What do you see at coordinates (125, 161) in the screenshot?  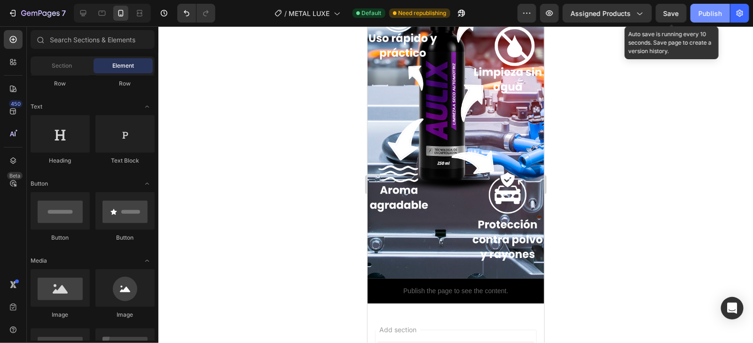 I see `div: Text Block` at bounding box center [125, 161].